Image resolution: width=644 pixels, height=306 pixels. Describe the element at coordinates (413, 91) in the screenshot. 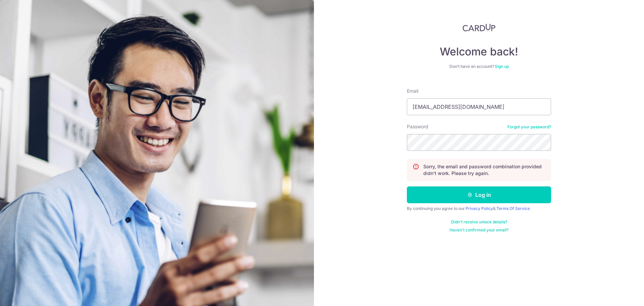

I see `label: Email` at that location.